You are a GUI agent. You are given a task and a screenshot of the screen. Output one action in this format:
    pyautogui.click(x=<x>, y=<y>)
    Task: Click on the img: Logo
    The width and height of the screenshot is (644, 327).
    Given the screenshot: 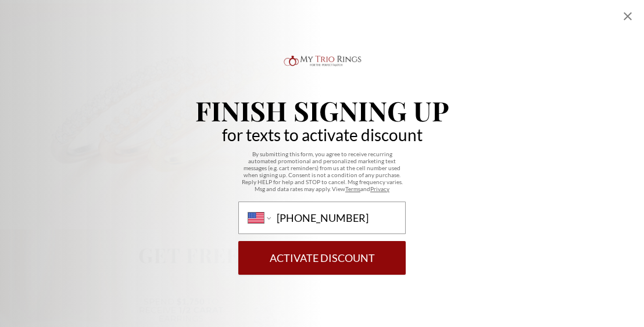 What is the action you would take?
    pyautogui.click(x=322, y=61)
    